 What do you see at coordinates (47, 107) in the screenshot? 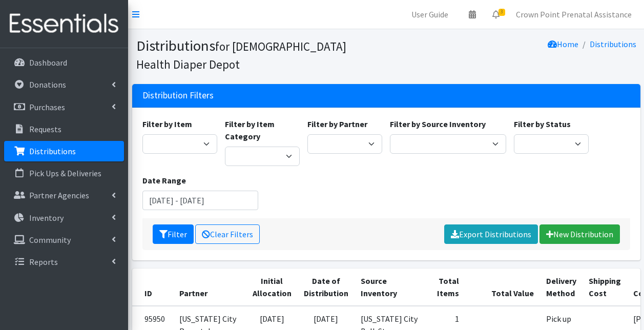
I see `p: Purchases` at bounding box center [47, 107].